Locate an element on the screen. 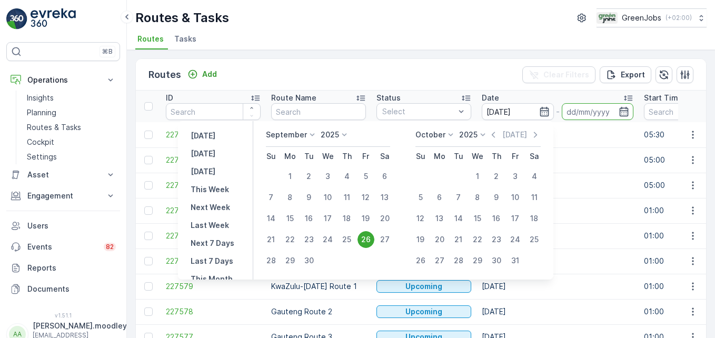 This screenshot has height=338, width=715. a: 227666 is located at coordinates (213, 185).